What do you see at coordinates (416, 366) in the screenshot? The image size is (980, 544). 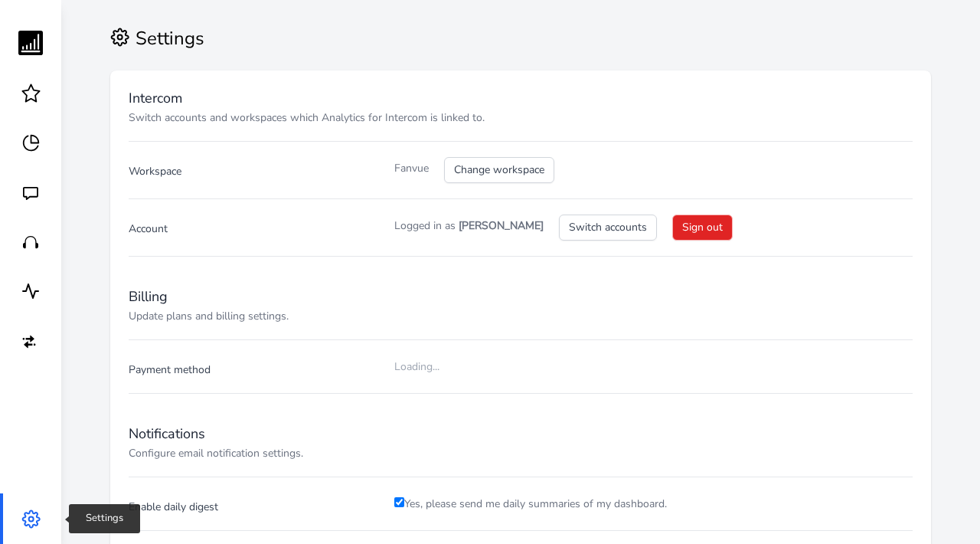 I see `p: Loading...` at bounding box center [416, 366].